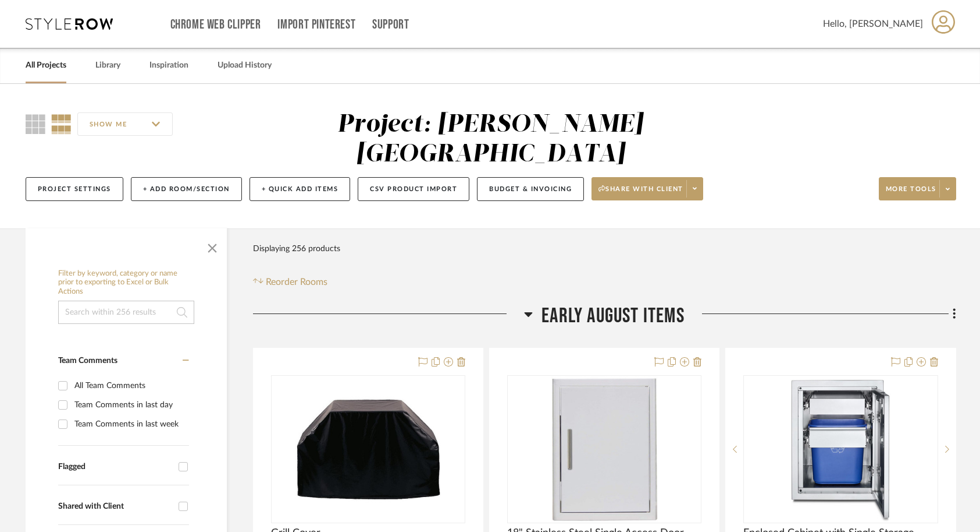 The height and width of the screenshot is (532, 980). What do you see at coordinates (74, 189) in the screenshot?
I see `button: Project Settings` at bounding box center [74, 189].